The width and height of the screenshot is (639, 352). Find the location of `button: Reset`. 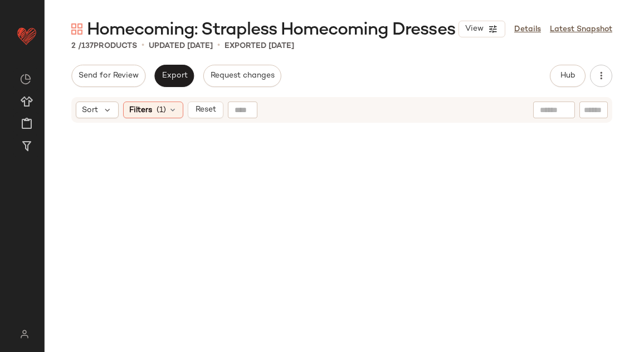

button: Reset is located at coordinates (206, 110).